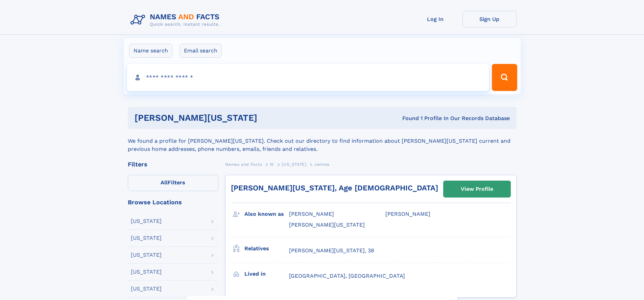  What do you see at coordinates (244, 164) in the screenshot?
I see `a: Names and Facts` at bounding box center [244, 164].